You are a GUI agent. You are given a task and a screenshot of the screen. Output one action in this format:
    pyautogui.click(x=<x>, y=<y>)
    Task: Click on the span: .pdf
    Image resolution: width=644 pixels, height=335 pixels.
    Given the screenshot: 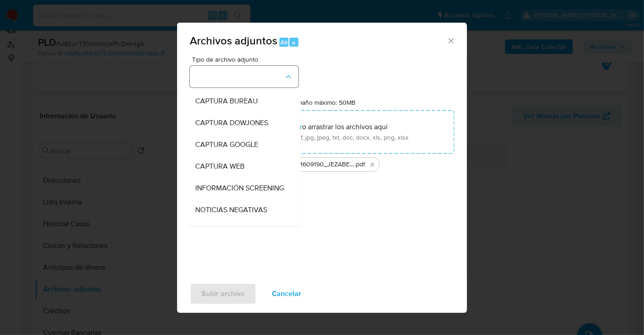 What is the action you would take?
    pyautogui.click(x=359, y=164)
    